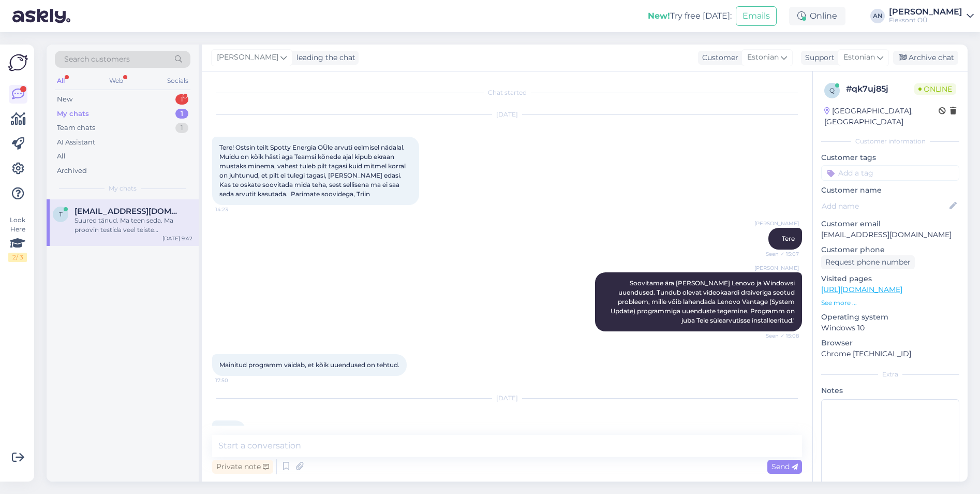 The image size is (980, 494). Describe the element at coordinates (868, 262) in the screenshot. I see `div: Request phone number` at that location.